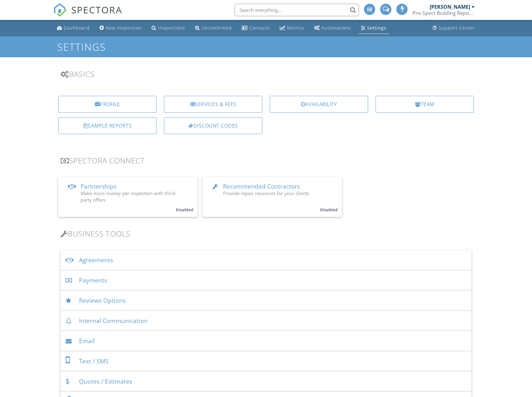 The height and width of the screenshot is (397, 532). What do you see at coordinates (332, 28) in the screenshot?
I see `a: Automations (Advanced)` at bounding box center [332, 28].